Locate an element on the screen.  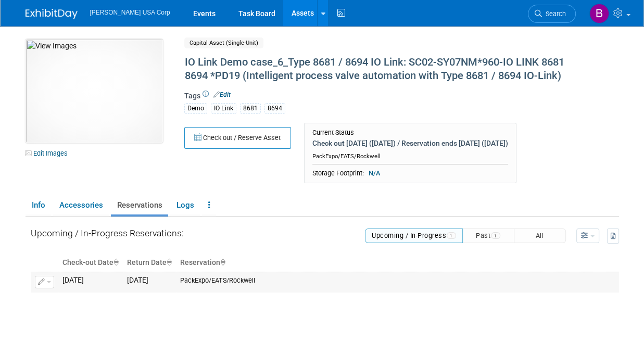
button: All is located at coordinates (539, 236).